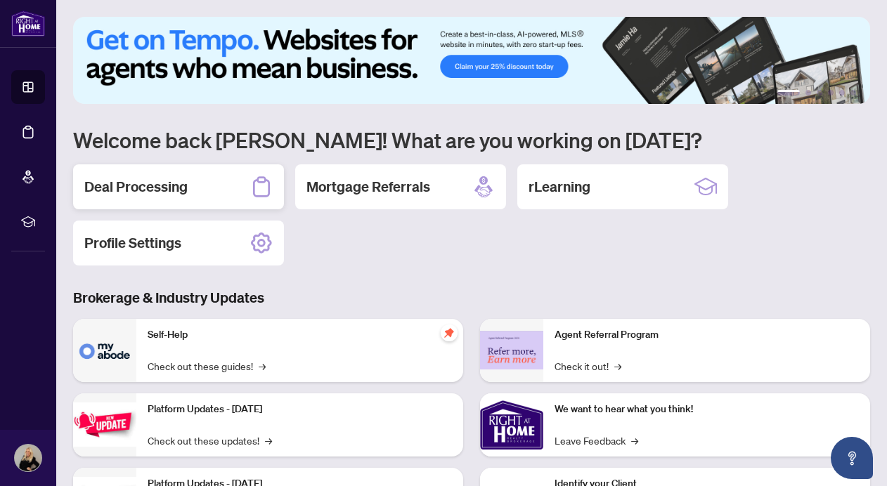  What do you see at coordinates (512, 425) in the screenshot?
I see `img: We want to hear what you think!` at bounding box center [512, 425].